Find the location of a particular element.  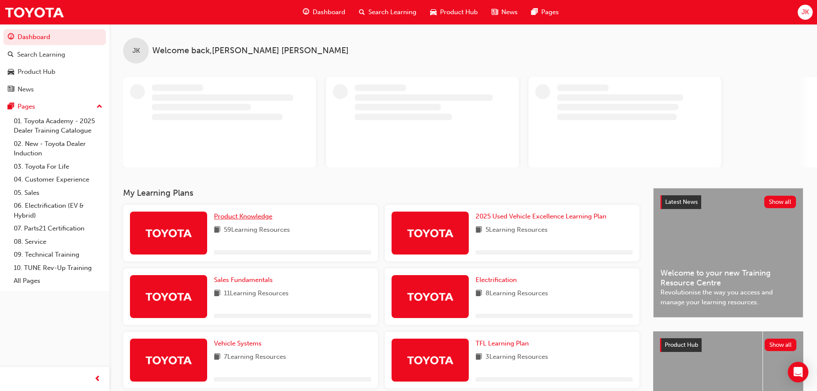

span: Sales Fundamentals is located at coordinates (243, 280).